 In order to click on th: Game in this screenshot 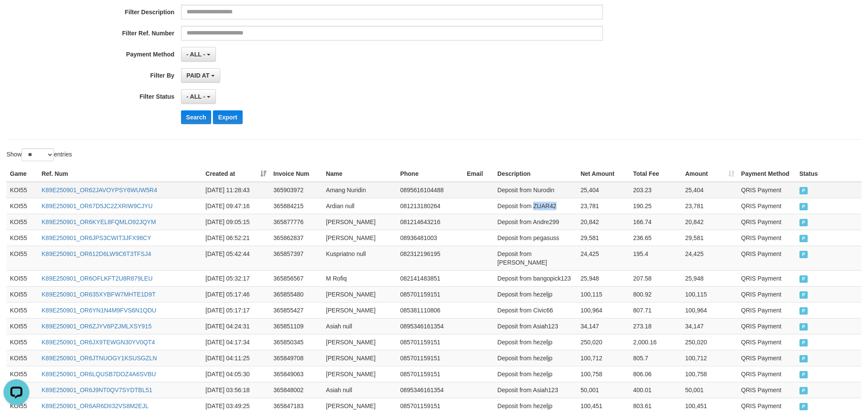, I will do `click(22, 174)`.